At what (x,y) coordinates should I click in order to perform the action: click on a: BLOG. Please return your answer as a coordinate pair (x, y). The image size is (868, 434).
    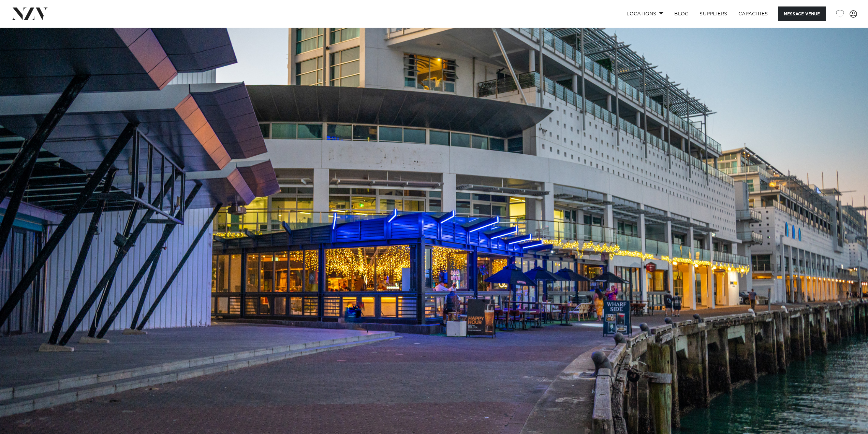
    Looking at the image, I should click on (681, 14).